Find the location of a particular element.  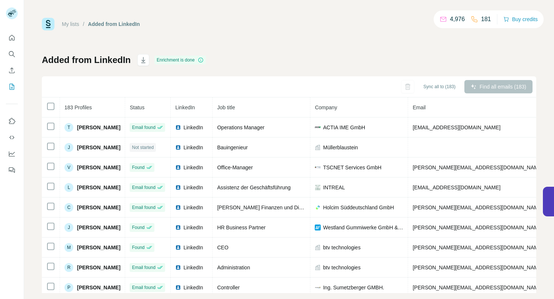

span: TSCNET Services GmbH is located at coordinates (352, 167).